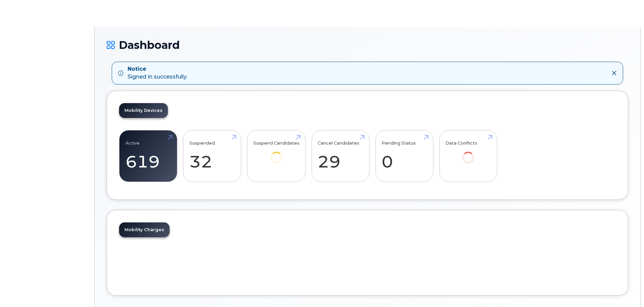  What do you see at coordinates (404, 156) in the screenshot?
I see `a: Pending Status 0` at bounding box center [404, 156].